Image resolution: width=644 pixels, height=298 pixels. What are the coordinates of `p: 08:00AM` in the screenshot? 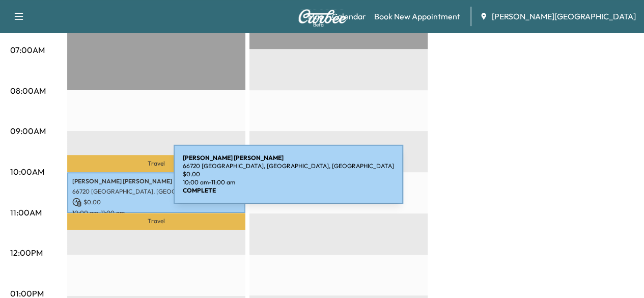 It's located at (28, 91).